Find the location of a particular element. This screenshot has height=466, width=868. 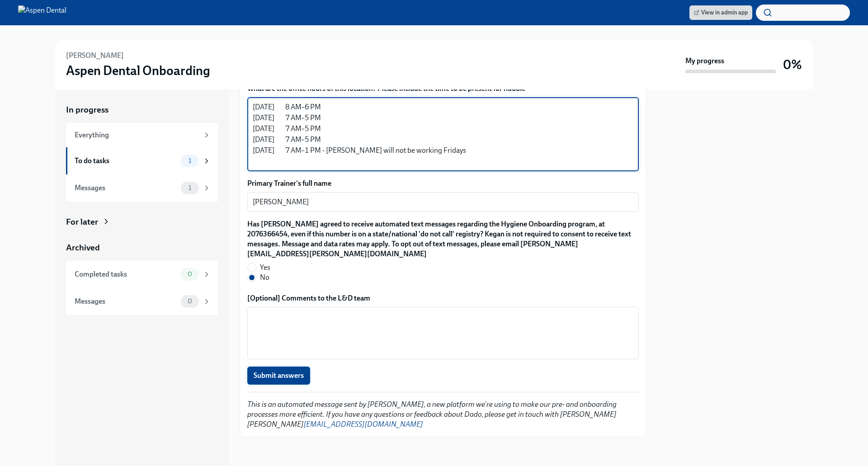

div: Everything is located at coordinates (136, 135).